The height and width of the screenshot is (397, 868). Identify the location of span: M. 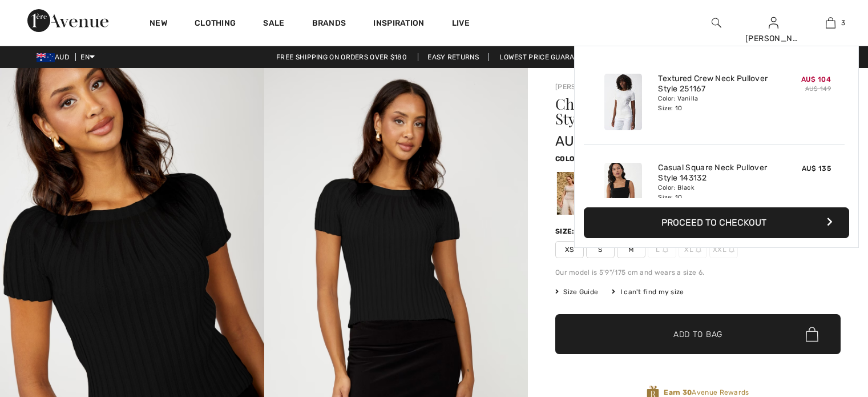
(631, 250).